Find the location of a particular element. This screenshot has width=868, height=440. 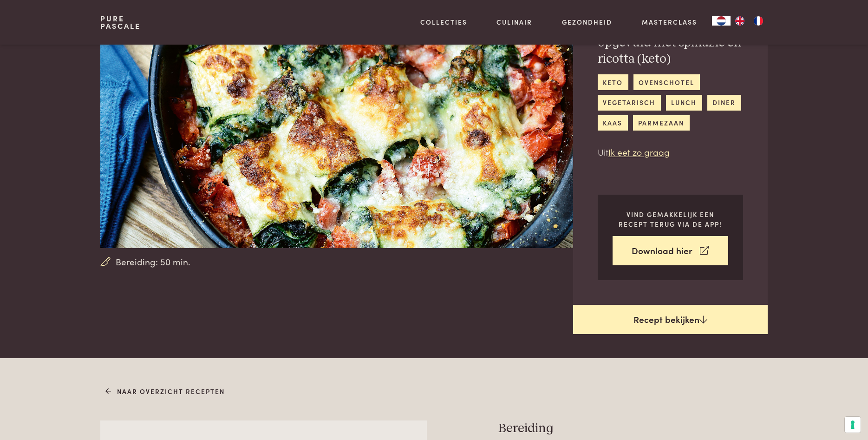

a: NL is located at coordinates (722, 21).